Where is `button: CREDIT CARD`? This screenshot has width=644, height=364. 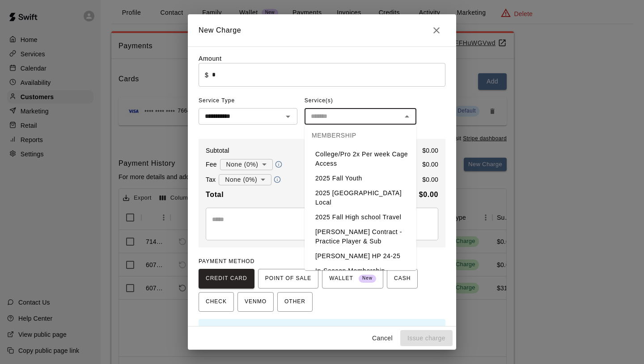
button: CREDIT CARD is located at coordinates (226, 279).